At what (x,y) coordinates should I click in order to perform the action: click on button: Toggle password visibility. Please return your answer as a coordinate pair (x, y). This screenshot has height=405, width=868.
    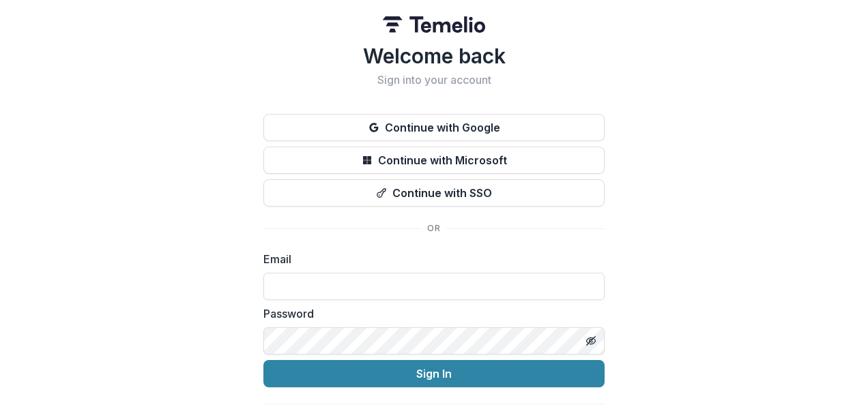
    Looking at the image, I should click on (591, 341).